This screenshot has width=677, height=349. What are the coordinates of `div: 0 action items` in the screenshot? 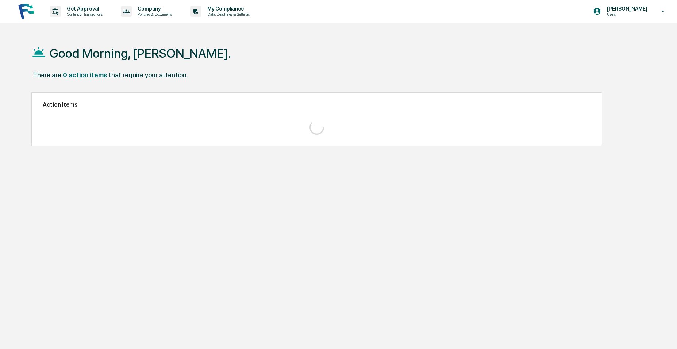 It's located at (85, 75).